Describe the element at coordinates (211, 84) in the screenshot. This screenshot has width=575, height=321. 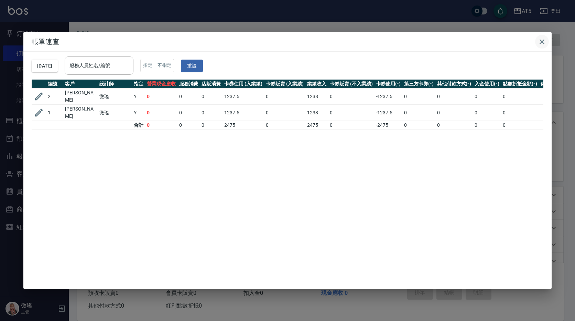
I see `th: 店販消費` at that location.